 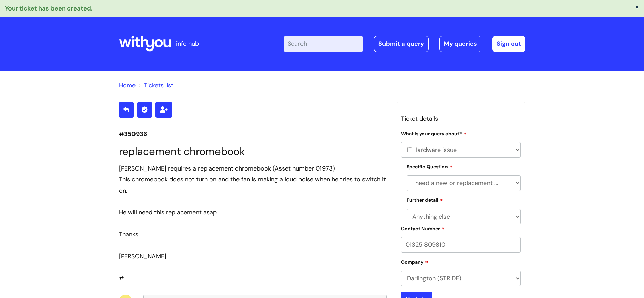 I want to click on a: My queries, so click(x=460, y=44).